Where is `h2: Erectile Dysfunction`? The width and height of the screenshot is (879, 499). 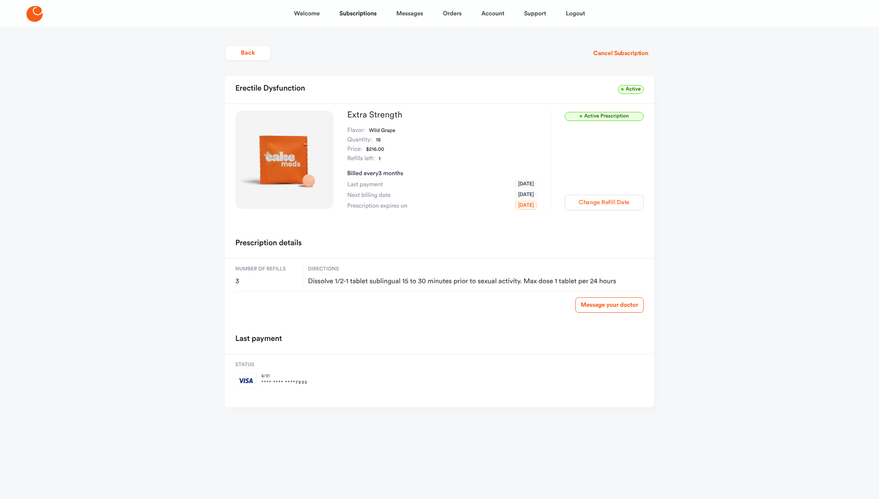 h2: Erectile Dysfunction is located at coordinates (270, 89).